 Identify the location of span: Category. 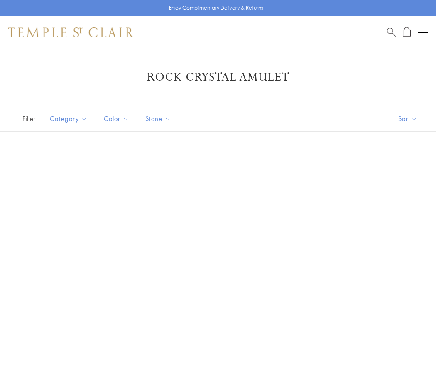
(69, 118).